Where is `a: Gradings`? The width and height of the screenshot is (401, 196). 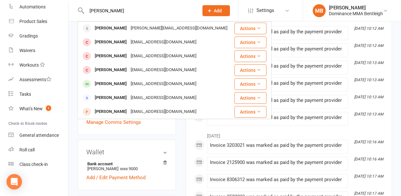 a: Gradings is located at coordinates (38, 36).